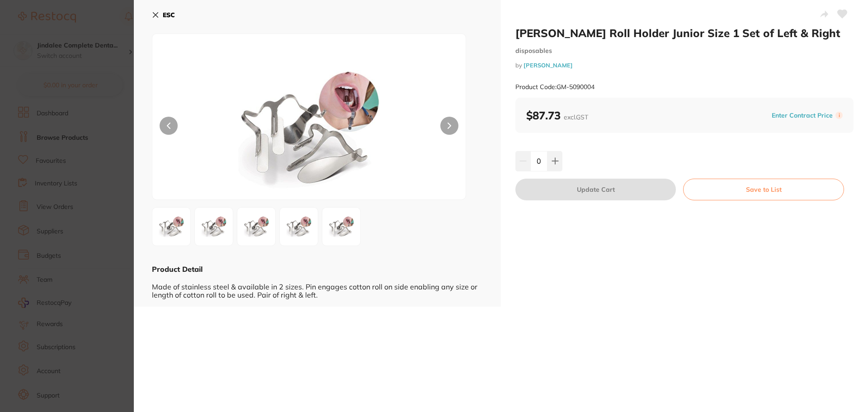 The image size is (868, 412). I want to click on small: by, so click(685, 65).